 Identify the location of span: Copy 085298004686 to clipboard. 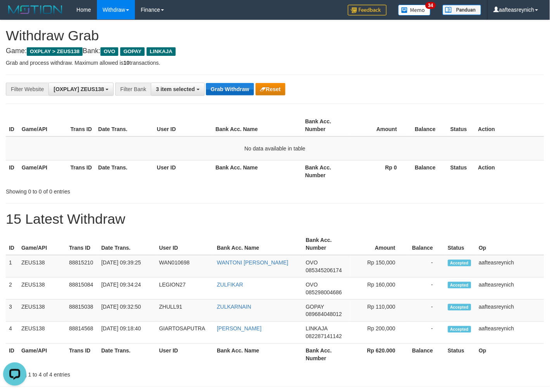
(323, 292).